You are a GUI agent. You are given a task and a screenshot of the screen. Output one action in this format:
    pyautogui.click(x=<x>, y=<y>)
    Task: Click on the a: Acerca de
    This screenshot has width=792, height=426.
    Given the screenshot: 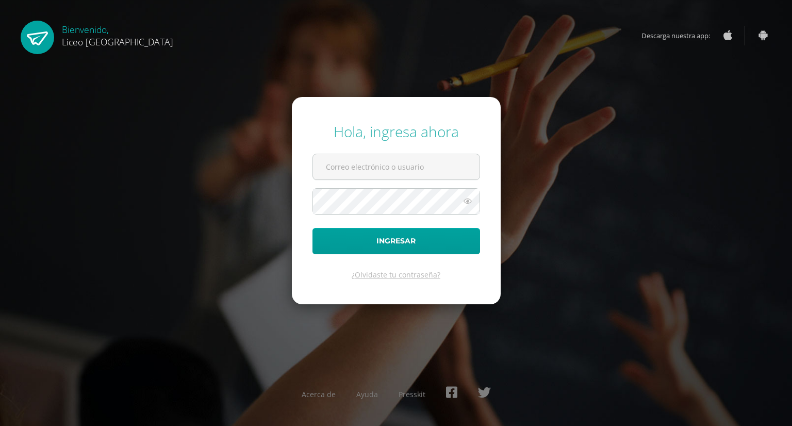 What is the action you would take?
    pyautogui.click(x=318, y=394)
    